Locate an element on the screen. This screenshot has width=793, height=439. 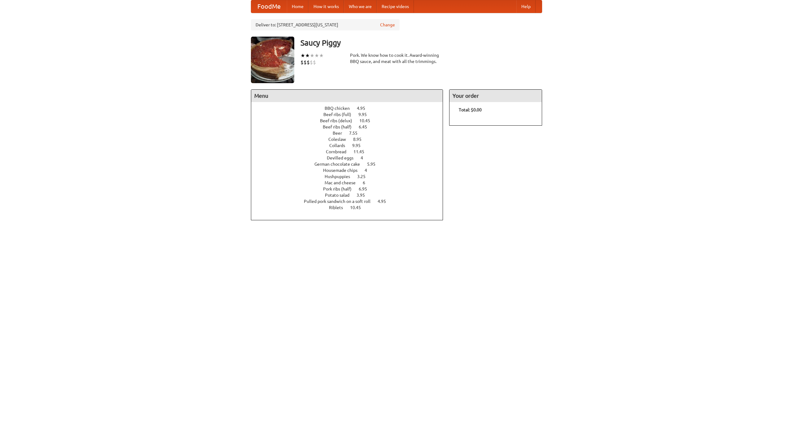
span: 6.45 is located at coordinates (366, 127).